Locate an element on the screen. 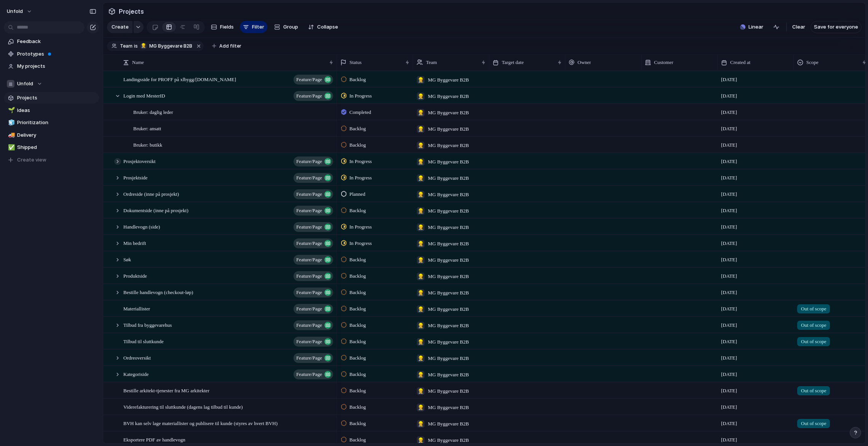 This screenshot has height=446, width=868. span: Collapse is located at coordinates (327, 27).